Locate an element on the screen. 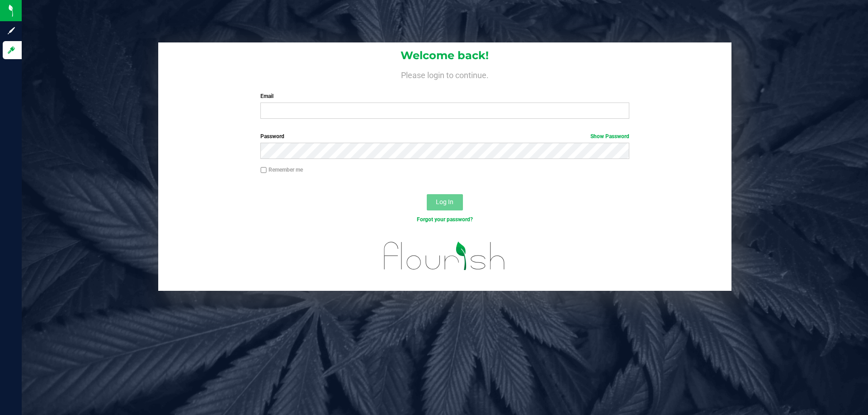  a: Forgot your password? is located at coordinates (445, 220).